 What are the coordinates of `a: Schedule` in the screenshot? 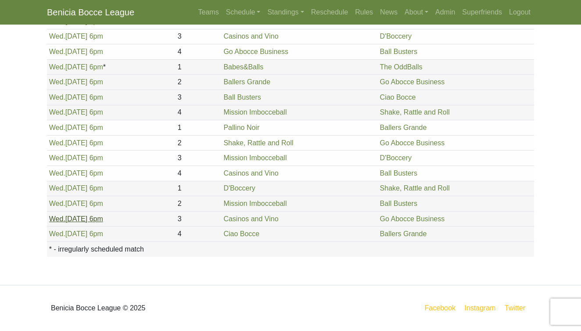 It's located at (243, 12).